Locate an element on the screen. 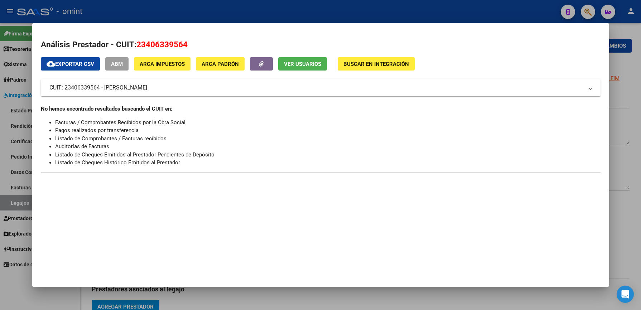  li: Pagos realizados por transferencia is located at coordinates (328, 130).